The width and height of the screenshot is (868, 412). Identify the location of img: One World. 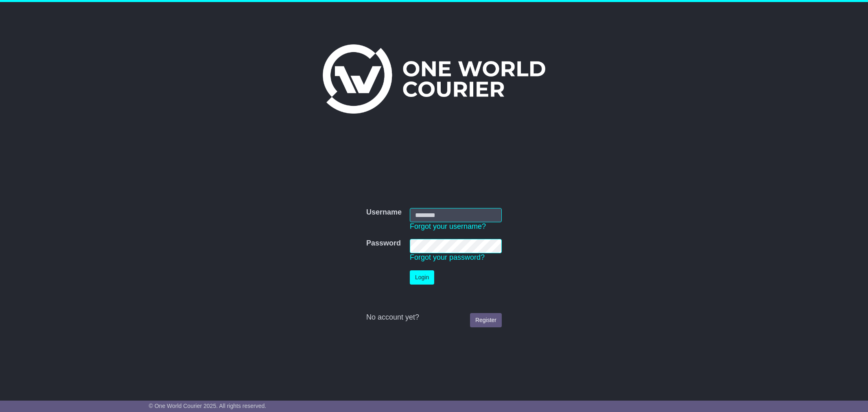
(434, 79).